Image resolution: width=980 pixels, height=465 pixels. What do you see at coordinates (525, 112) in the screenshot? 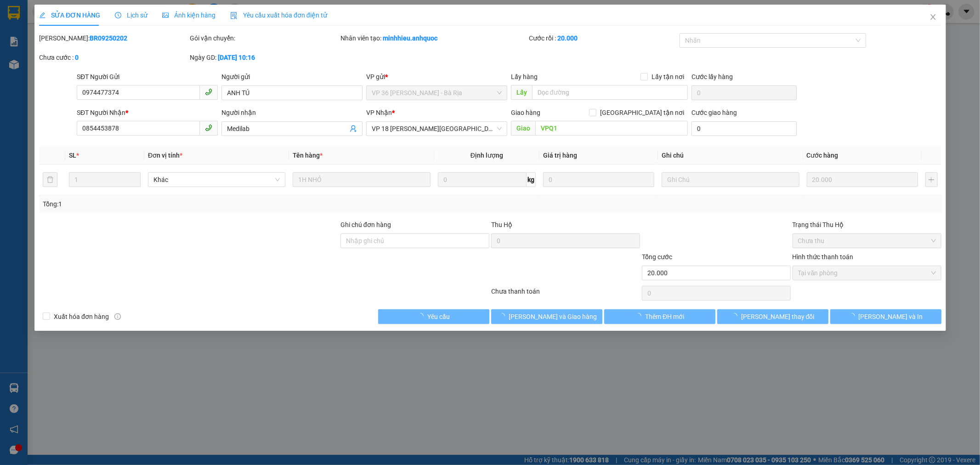
I see `span: Giao hàng` at bounding box center [525, 112].